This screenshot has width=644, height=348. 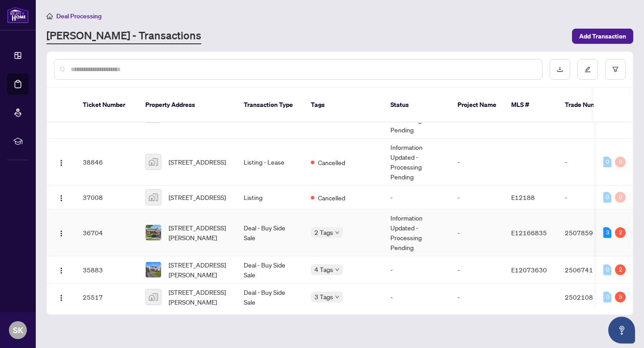 I want to click on button: Add Transaction, so click(x=603, y=37).